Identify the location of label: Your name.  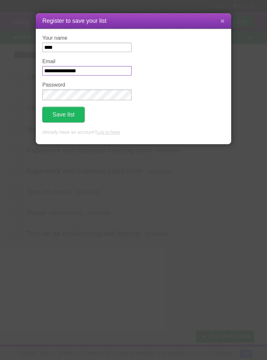
(87, 38).